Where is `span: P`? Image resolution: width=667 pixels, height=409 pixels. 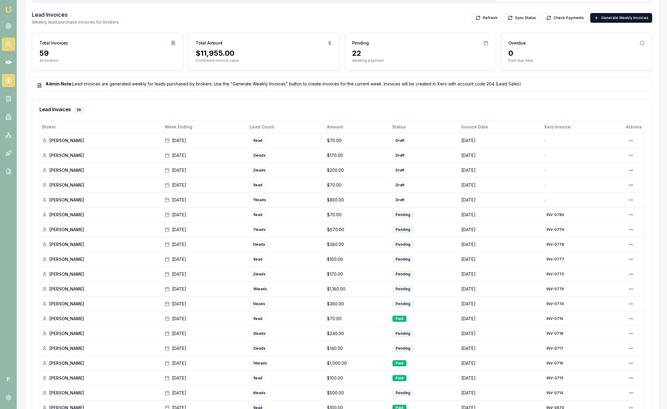 span: P is located at coordinates (8, 380).